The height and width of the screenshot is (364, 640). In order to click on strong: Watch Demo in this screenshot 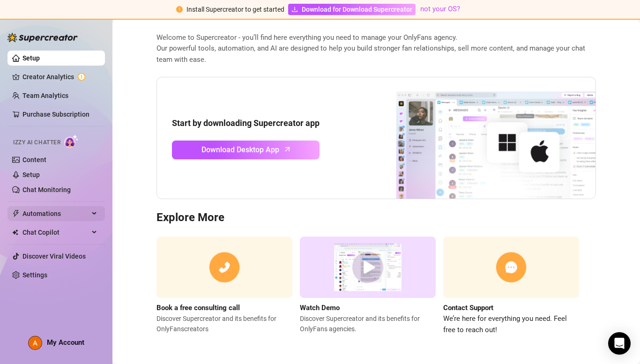, I will do `click(319, 308)`.